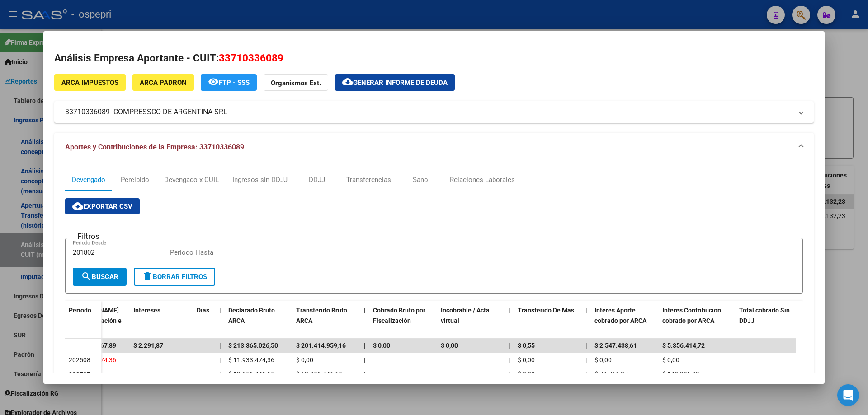  What do you see at coordinates (616, 346) in the screenshot?
I see `span: $ 2.547.438,61` at bounding box center [616, 346].